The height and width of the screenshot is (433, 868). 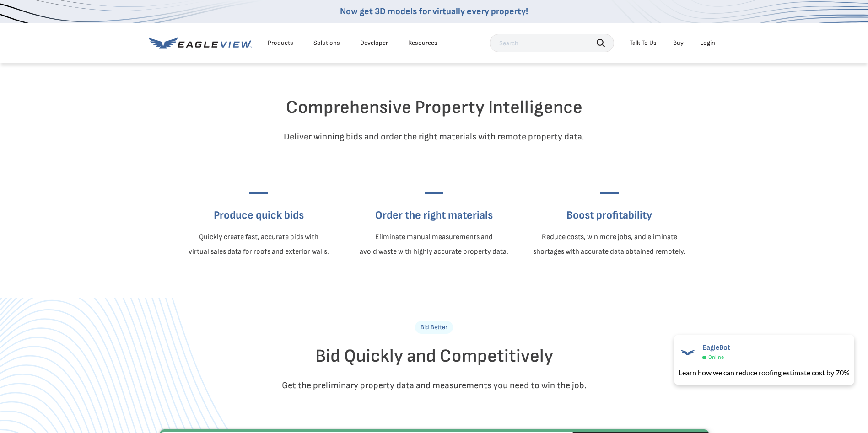 I want to click on p: Deliver winning bids and order the right materials with remote property data., so click(x=434, y=137).